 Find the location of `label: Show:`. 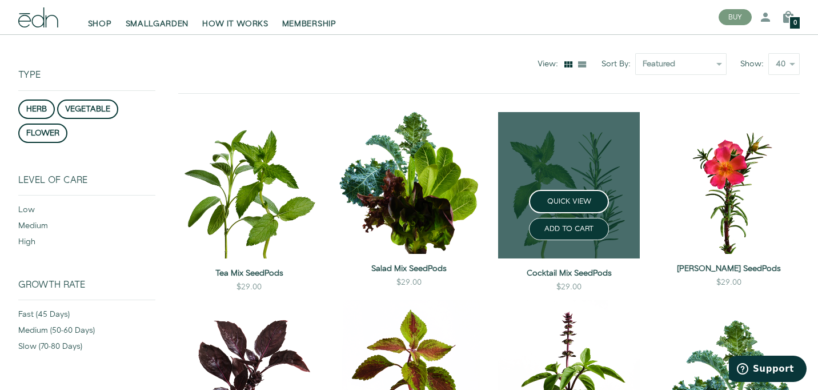

label: Show: is located at coordinates (754, 64).